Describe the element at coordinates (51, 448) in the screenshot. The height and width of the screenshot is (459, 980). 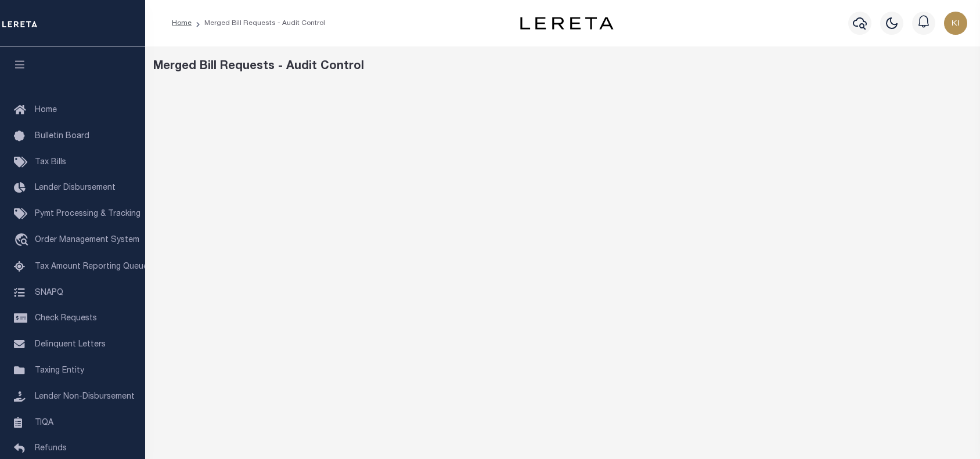
I see `span: Refunds` at that location.